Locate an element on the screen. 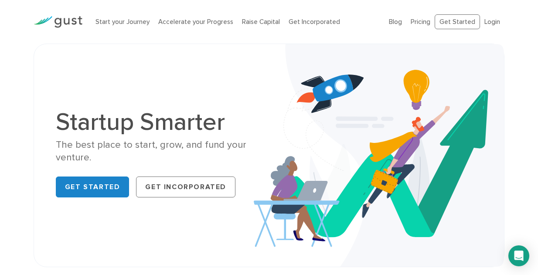  a: Pricing is located at coordinates (421, 22).